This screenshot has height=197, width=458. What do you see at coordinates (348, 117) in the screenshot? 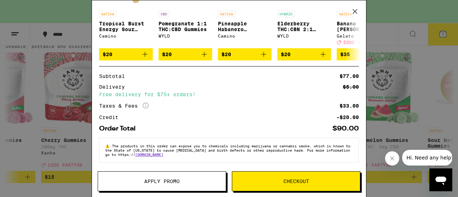
I see `div: -$20.00` at bounding box center [348, 117].